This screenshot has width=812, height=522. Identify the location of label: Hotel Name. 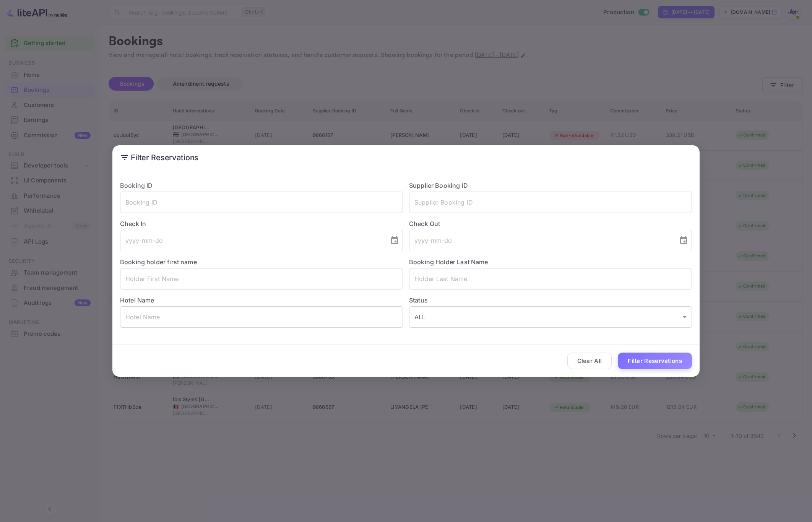
(137, 300).